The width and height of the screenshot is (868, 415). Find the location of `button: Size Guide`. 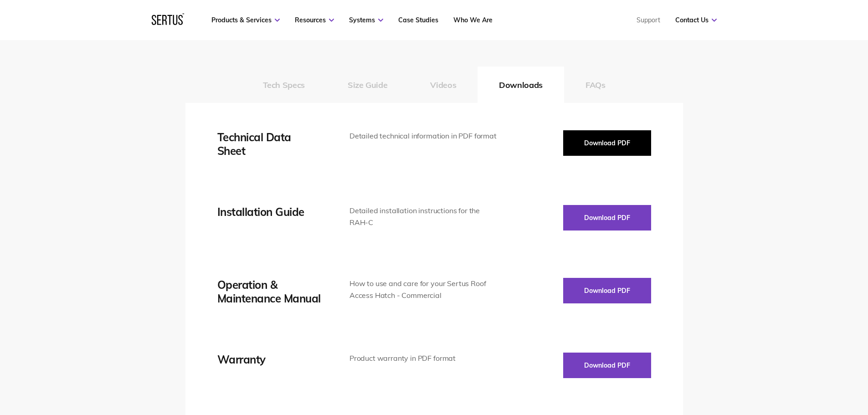

button: Size Guide is located at coordinates (367, 84).